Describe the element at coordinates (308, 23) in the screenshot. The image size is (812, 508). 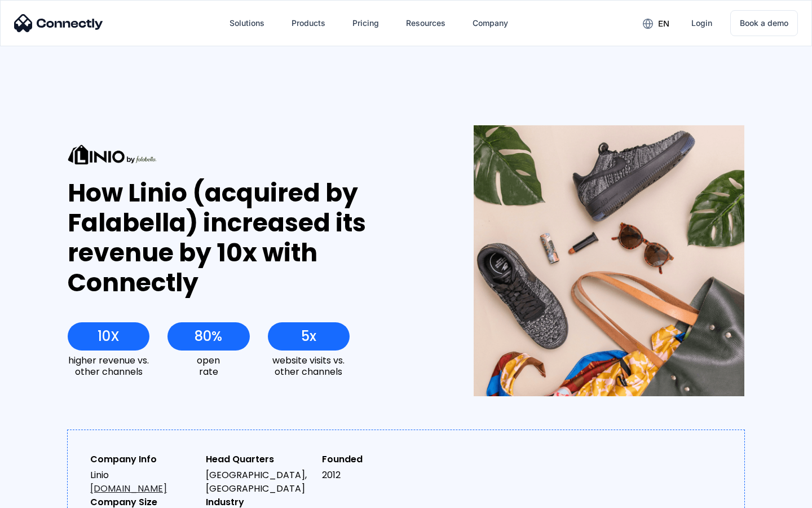
I see `div: Products` at that location.